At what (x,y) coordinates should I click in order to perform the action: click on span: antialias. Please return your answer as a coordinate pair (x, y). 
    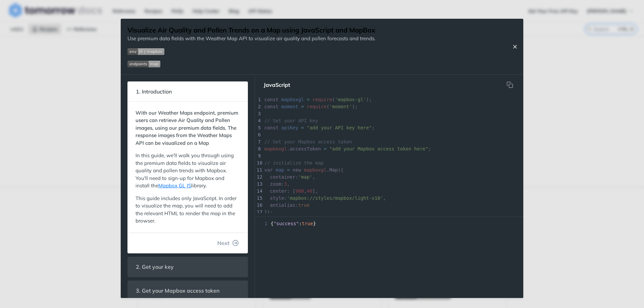
    Looking at the image, I should click on (283, 205).